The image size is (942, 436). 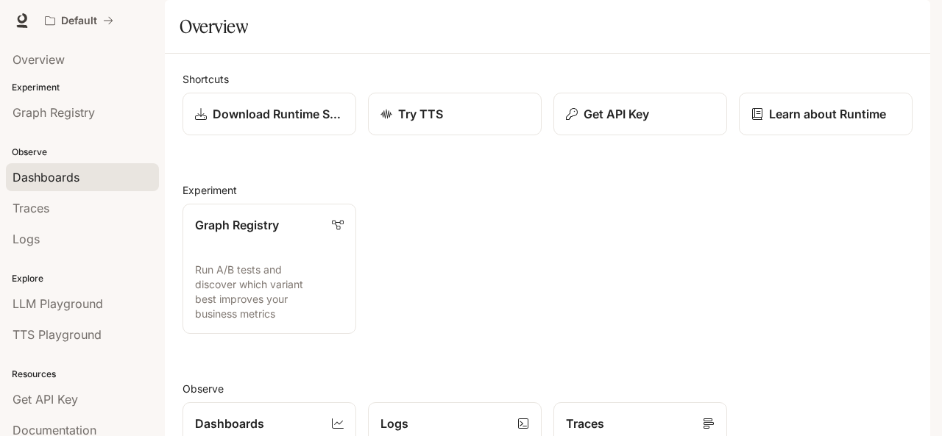 What do you see at coordinates (213, 26) in the screenshot?
I see `h1: Overview` at bounding box center [213, 26].